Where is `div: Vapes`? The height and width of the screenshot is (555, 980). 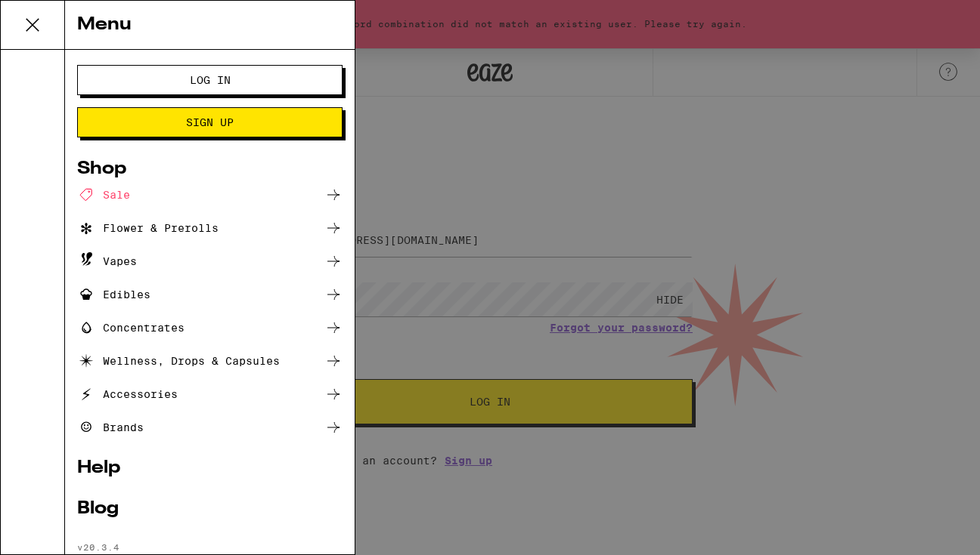
div: Vapes is located at coordinates (107, 261).